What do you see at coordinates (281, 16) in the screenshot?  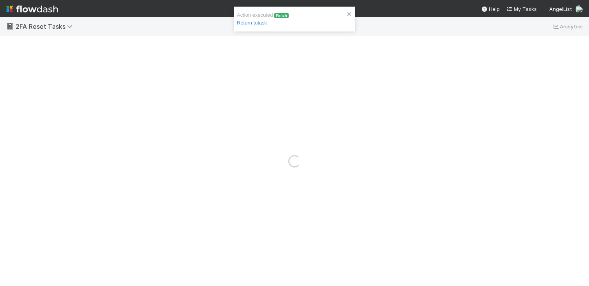 I see `span: Finish` at bounding box center [281, 16].